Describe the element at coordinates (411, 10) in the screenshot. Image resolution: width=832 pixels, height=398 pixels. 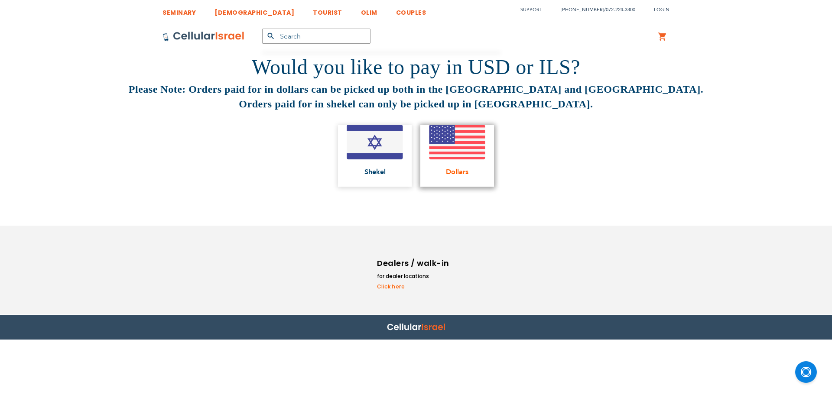
I see `a: COUPLES` at that location.